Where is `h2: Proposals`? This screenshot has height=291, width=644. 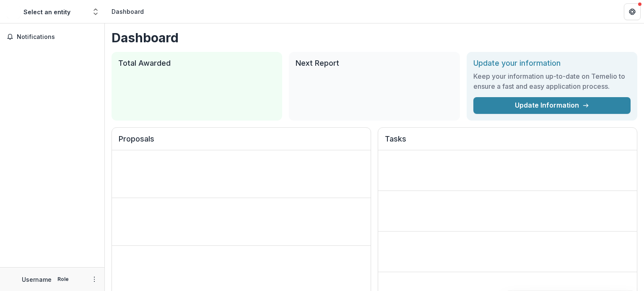
h2: Proposals is located at coordinates (241, 142).